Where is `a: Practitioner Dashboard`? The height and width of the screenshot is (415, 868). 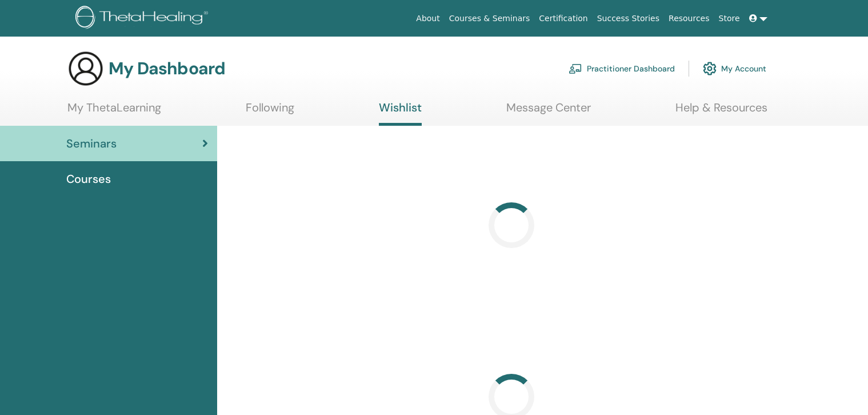 a: Practitioner Dashboard is located at coordinates (621, 68).